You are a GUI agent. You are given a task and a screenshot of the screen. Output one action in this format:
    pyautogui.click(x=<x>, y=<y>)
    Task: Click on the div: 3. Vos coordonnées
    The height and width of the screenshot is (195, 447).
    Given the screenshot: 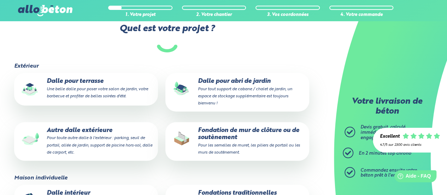 What is the action you would take?
    pyautogui.click(x=288, y=15)
    